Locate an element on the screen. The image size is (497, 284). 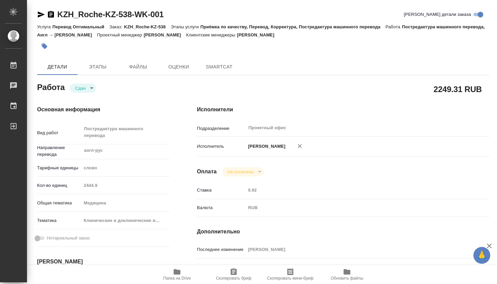
button: Скопировать ссылку is located at coordinates (51, 15).